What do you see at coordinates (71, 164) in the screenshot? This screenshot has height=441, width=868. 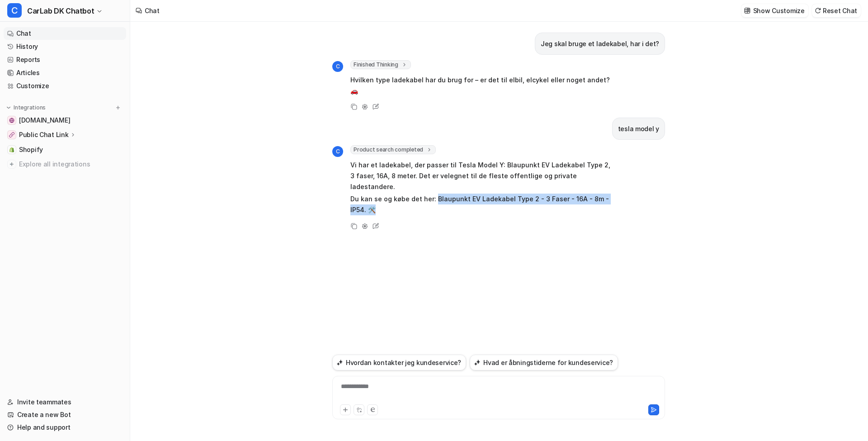 I see `span: Explore all integrations` at bounding box center [71, 164].